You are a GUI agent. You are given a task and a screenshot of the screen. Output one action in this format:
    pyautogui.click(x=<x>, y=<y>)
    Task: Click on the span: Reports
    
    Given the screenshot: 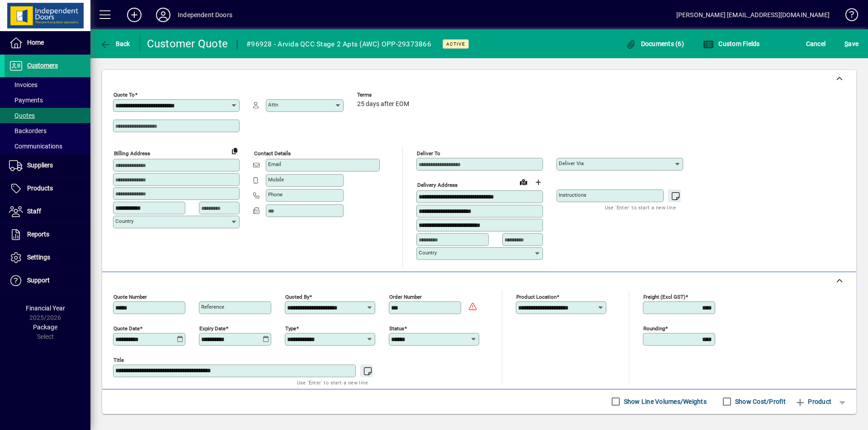 What is the action you would take?
    pyautogui.click(x=38, y=234)
    